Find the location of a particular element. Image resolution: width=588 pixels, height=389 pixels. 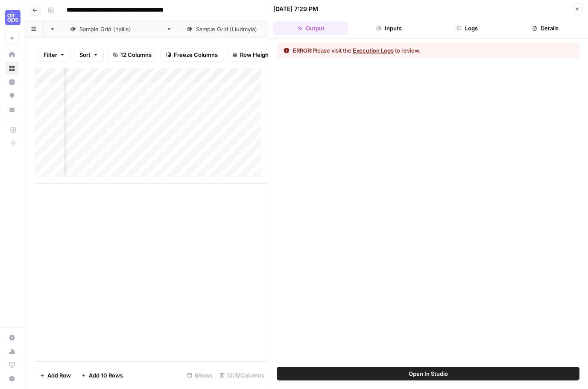

button: Details is located at coordinates (545, 28).